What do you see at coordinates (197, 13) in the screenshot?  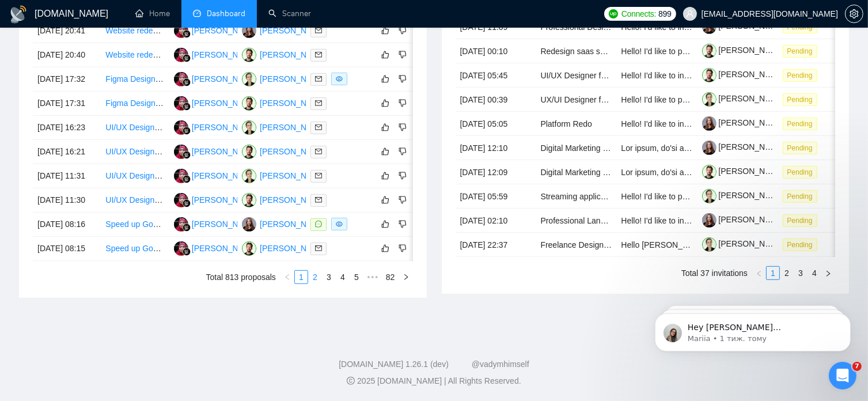 I see `span: dashboard` at bounding box center [197, 13].